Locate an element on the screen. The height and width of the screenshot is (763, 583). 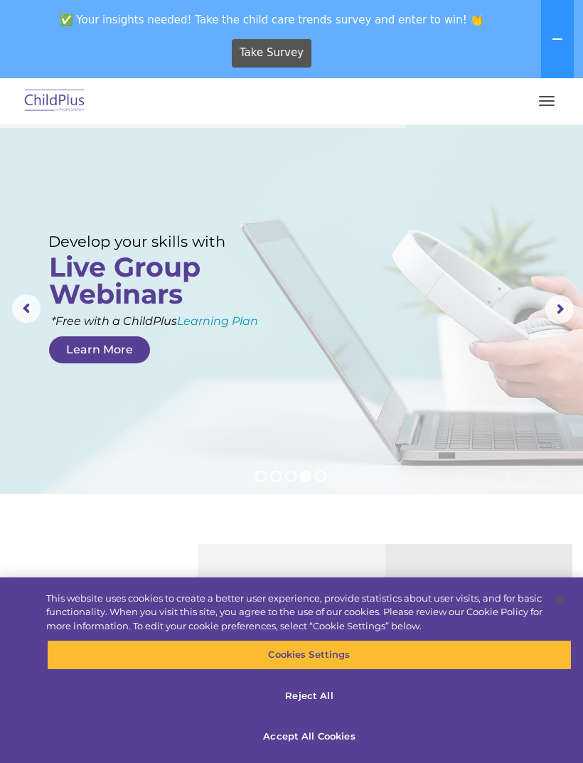
a: Learning Plan is located at coordinates (218, 321).